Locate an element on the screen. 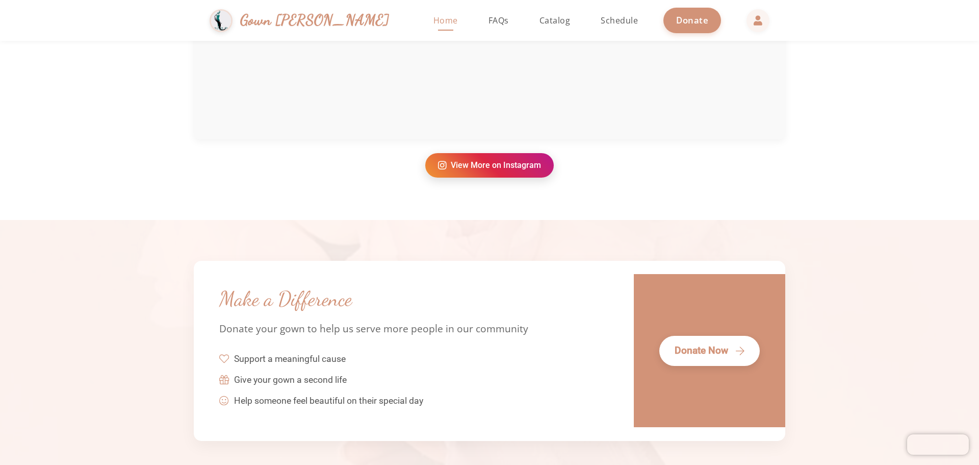 This screenshot has height=465, width=979. span: Donate is located at coordinates (692, 20).